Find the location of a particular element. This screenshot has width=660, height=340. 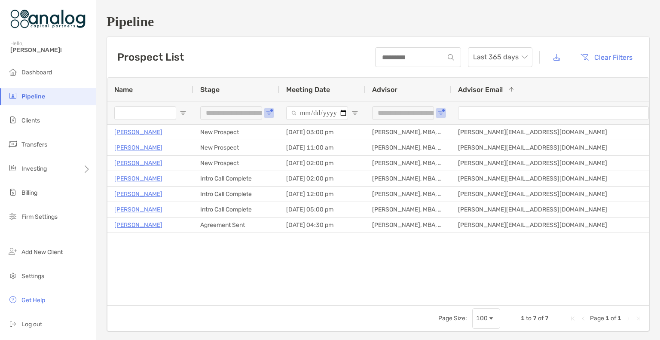

span: Transfers is located at coordinates (34, 144).